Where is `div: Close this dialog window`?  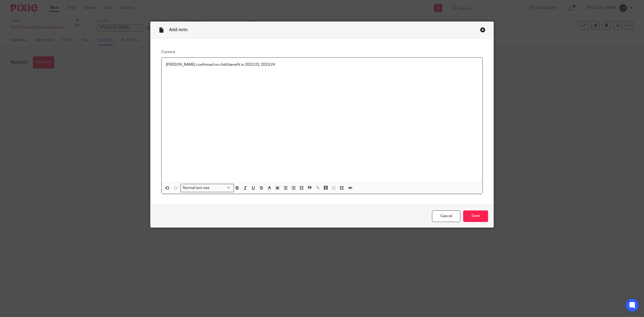 div: Close this dialog window is located at coordinates (483, 30).